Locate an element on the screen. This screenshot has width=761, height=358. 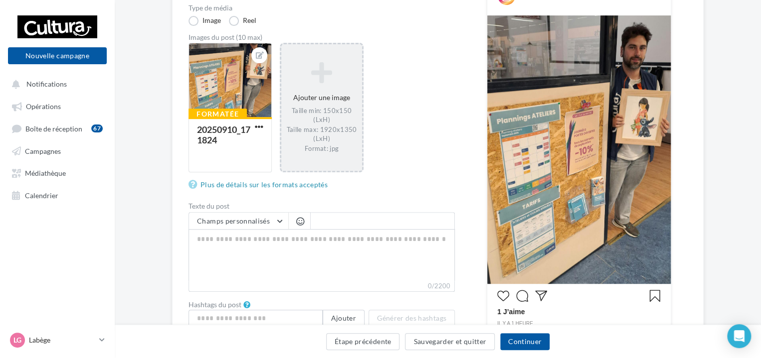
label: Texte du post is located at coordinates (322, 206).